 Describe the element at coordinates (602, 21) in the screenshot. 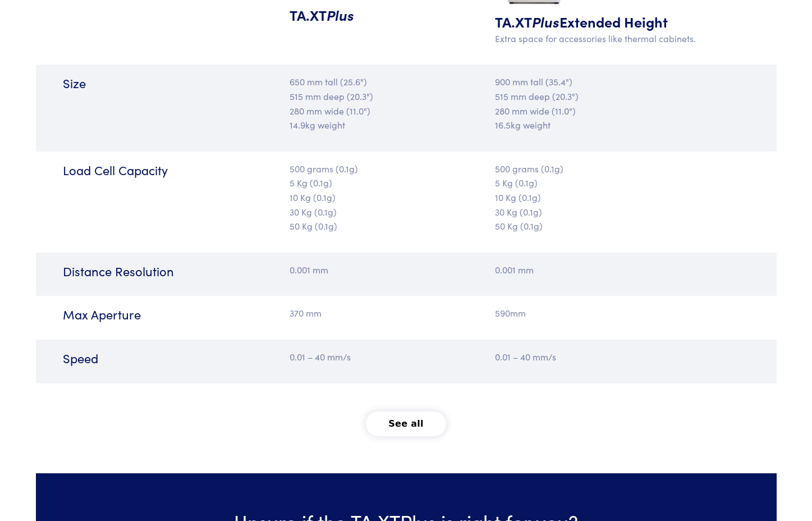

I see `h5: TA.XT Extended Height` at that location.